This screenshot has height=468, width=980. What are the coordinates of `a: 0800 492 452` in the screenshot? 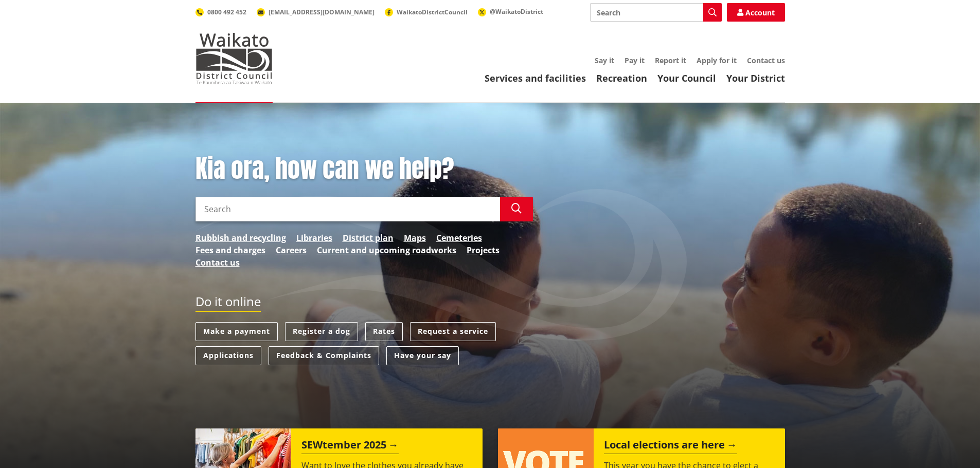 It's located at (221, 12).